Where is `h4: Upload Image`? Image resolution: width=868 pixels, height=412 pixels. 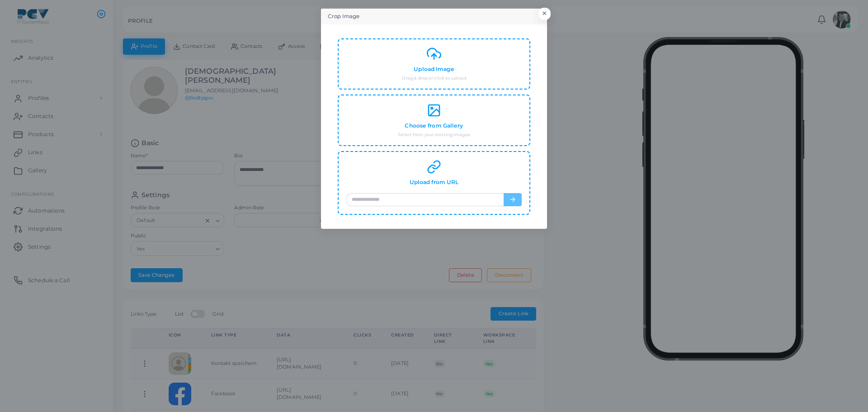 h4: Upload Image is located at coordinates (434, 69).